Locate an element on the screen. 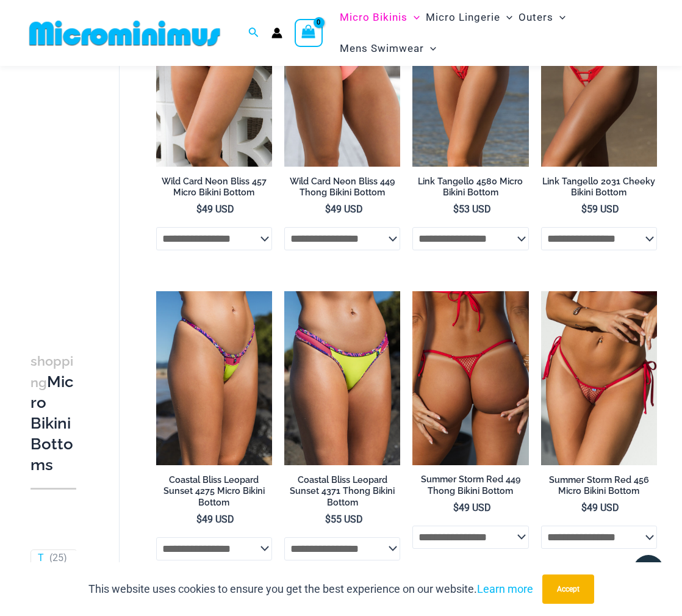 The width and height of the screenshot is (682, 616). span: shopping is located at coordinates (52, 371).